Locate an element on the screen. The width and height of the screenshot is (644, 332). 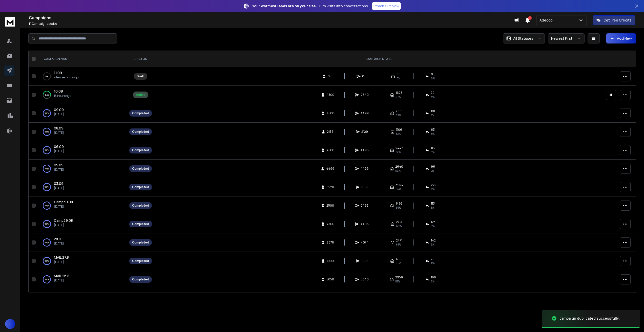
a: MAIL 27.8 is located at coordinates (61, 257).